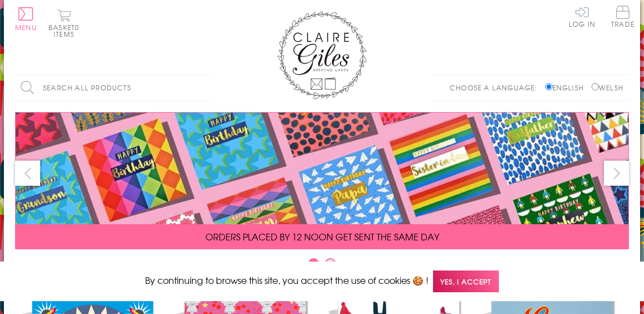 Image resolution: width=644 pixels, height=314 pixels. What do you see at coordinates (113, 87) in the screenshot?
I see `input: Search all products` at bounding box center [113, 87].